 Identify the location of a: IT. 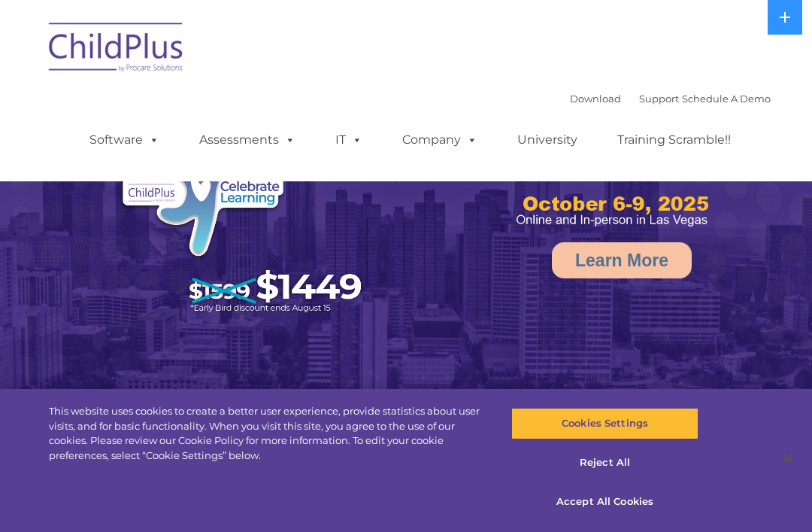
(349, 140).